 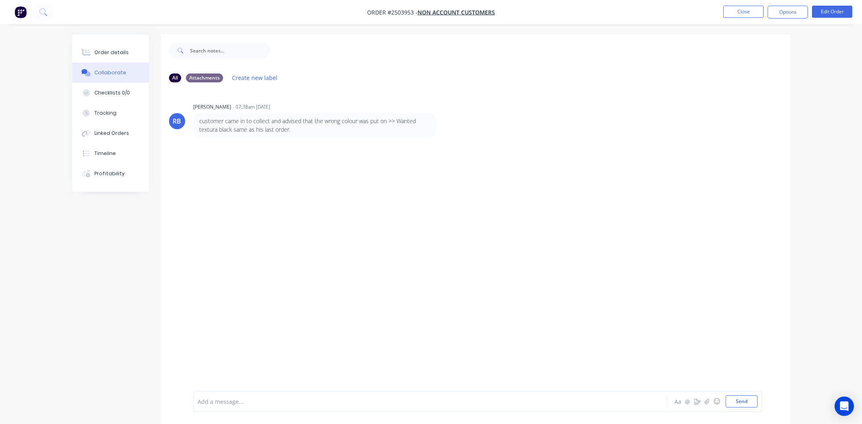 What do you see at coordinates (392, 12) in the screenshot?
I see `span: Order #2503953 -` at bounding box center [392, 12].